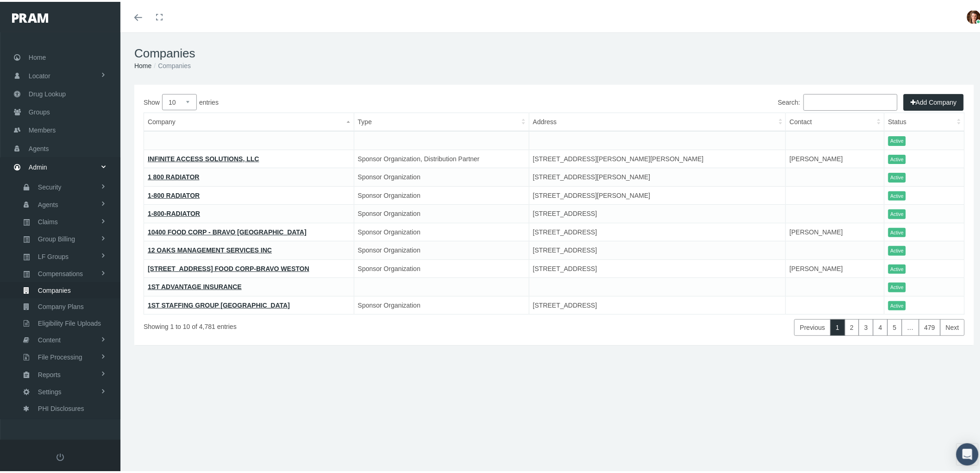  I want to click on a: 1-800 RADIATOR, so click(174, 193).